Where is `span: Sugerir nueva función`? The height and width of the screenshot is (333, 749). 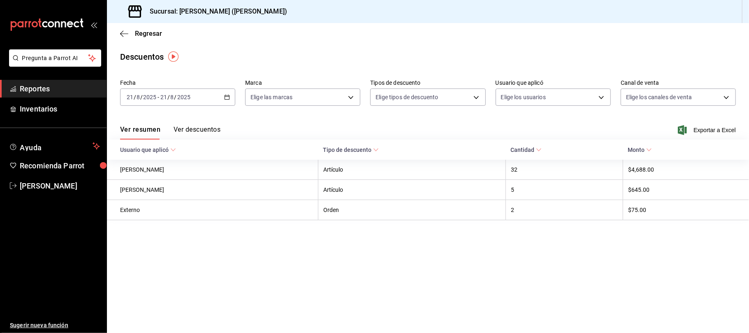
span: Sugerir nueva función is located at coordinates (55, 325).